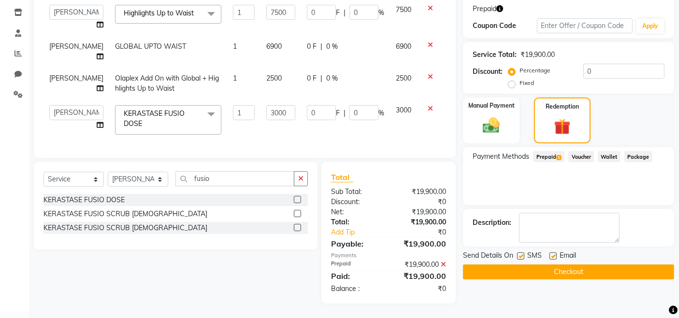  I want to click on div: Coupon Code, so click(504, 26).